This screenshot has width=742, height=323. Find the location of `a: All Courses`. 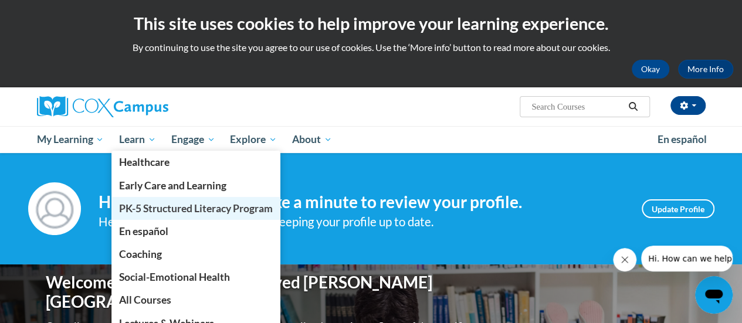

a: All Courses is located at coordinates (196, 300).